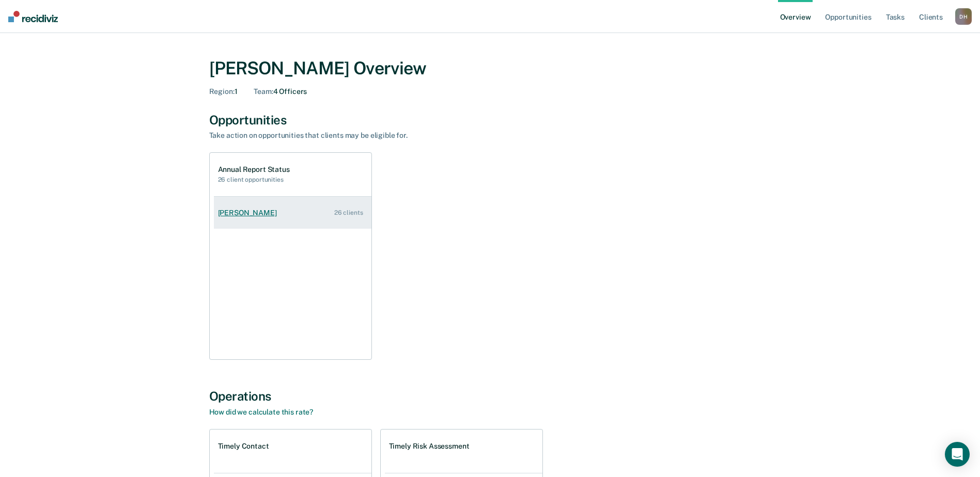  I want to click on h2: 26 client opportunities, so click(253, 180).